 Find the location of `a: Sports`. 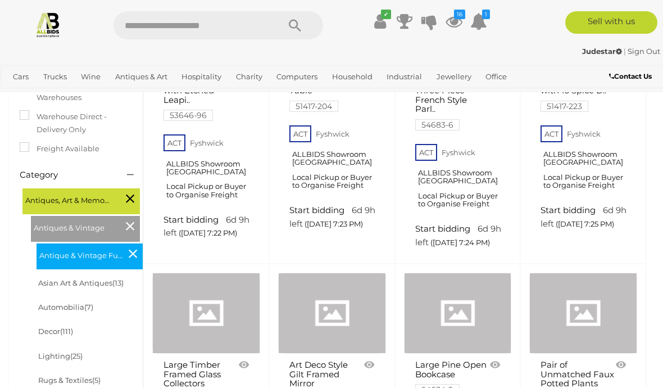

a: Sports is located at coordinates (24, 95).